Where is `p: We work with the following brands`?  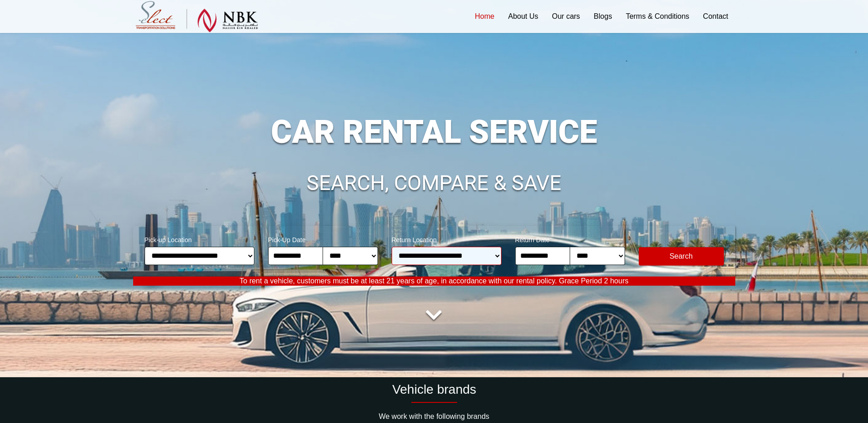 p: We work with the following brands is located at coordinates (434, 416).